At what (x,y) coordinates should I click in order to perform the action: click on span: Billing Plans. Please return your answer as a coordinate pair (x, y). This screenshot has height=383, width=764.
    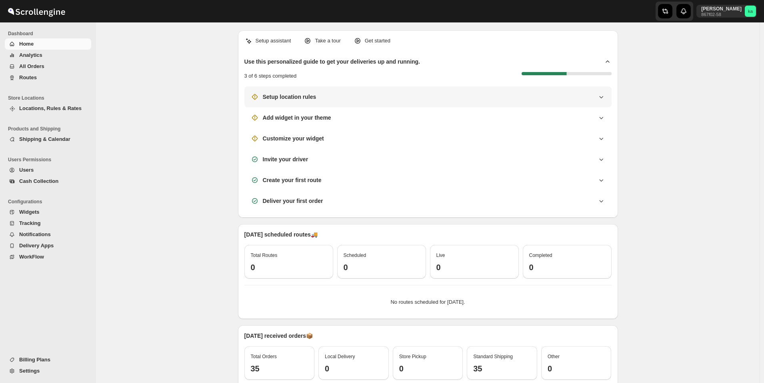
    Looking at the image, I should click on (35, 359).